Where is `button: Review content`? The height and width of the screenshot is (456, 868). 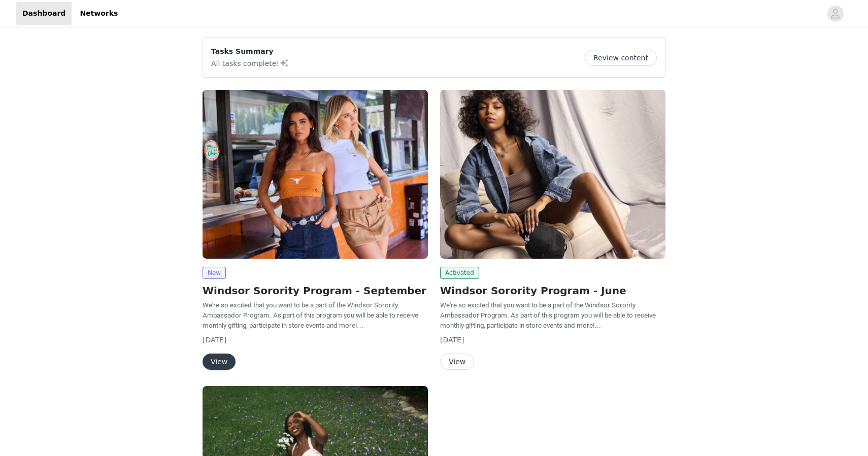
button: Review content is located at coordinates (621, 58).